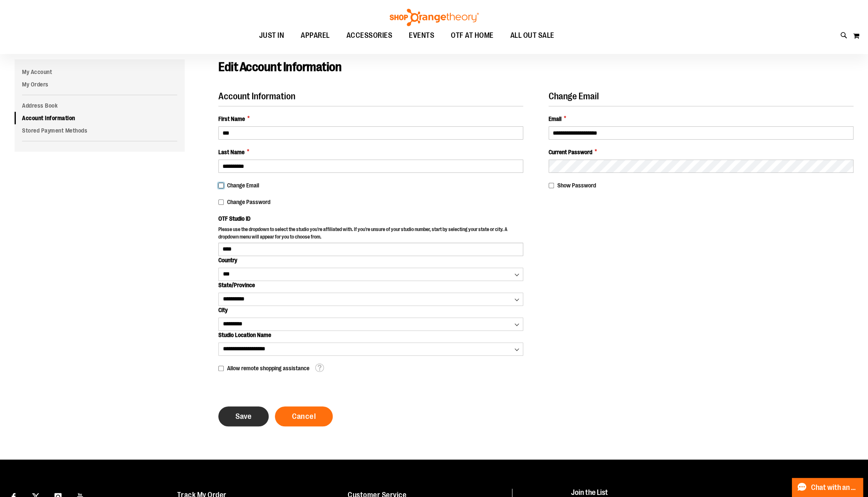  I want to click on span: Current Password, so click(570, 153).